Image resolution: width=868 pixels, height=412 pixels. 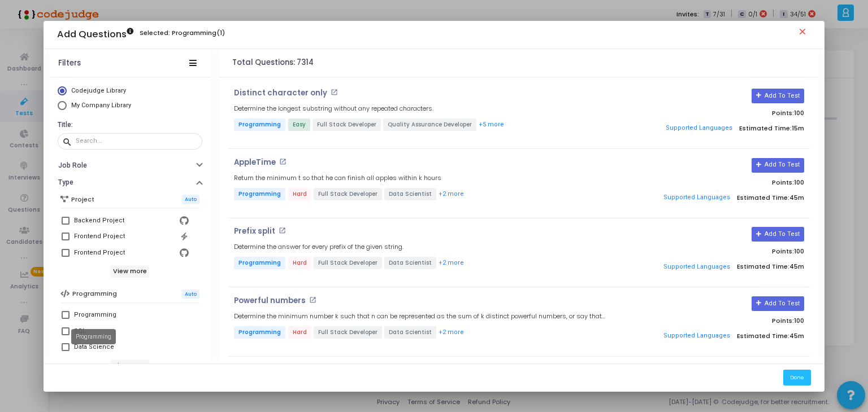 I want to click on h4: Total Questions: 7314, so click(x=273, y=63).